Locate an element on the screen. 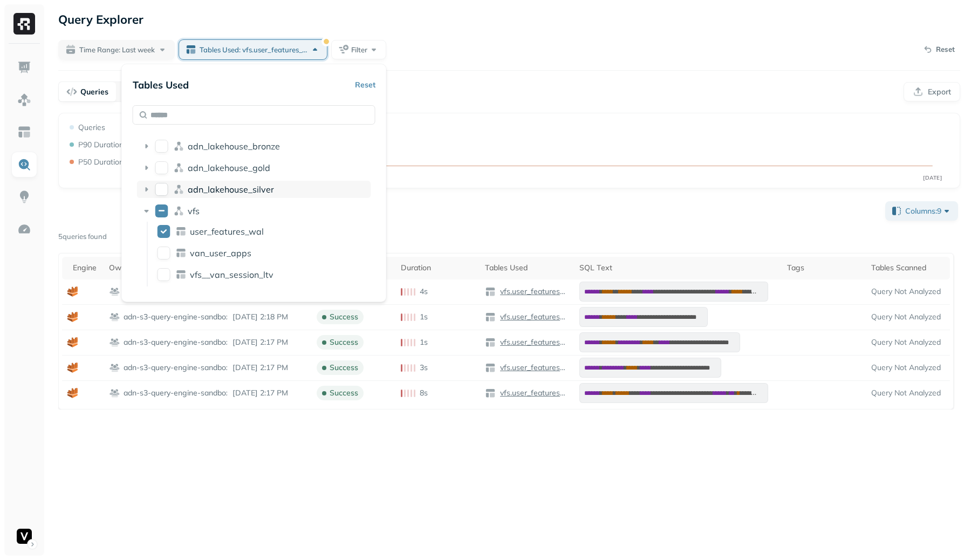  button: vfs__van_session_ltv is located at coordinates (164, 275).